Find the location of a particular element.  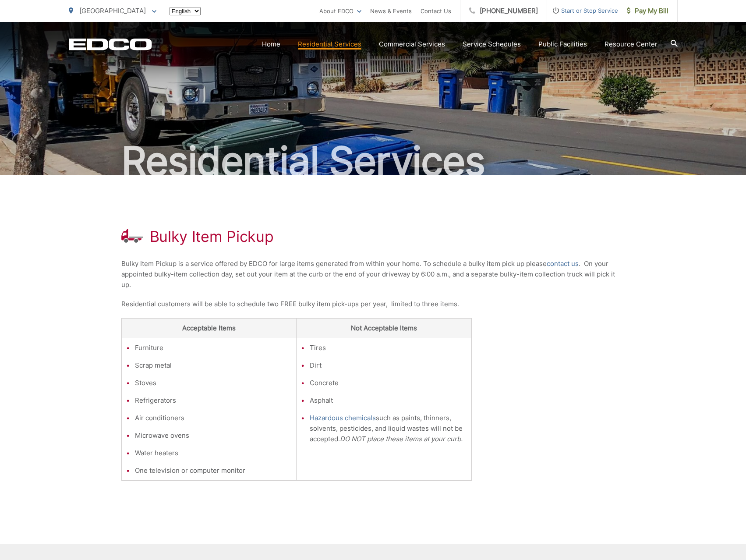

li: Tires is located at coordinates (388, 348).